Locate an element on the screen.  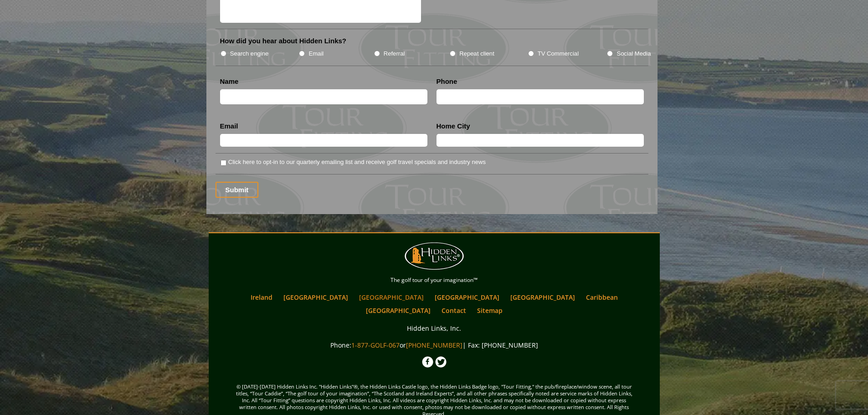
a: Contact is located at coordinates (453, 310).